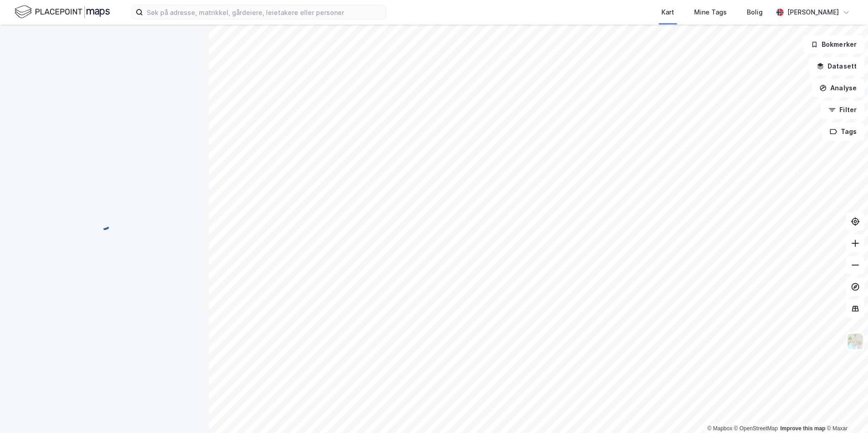 The width and height of the screenshot is (868, 433). What do you see at coordinates (104, 223) in the screenshot?
I see `img: spinner.a6d8c91a73a9ac5275cf975e30b51cfb.svg` at bounding box center [104, 223].